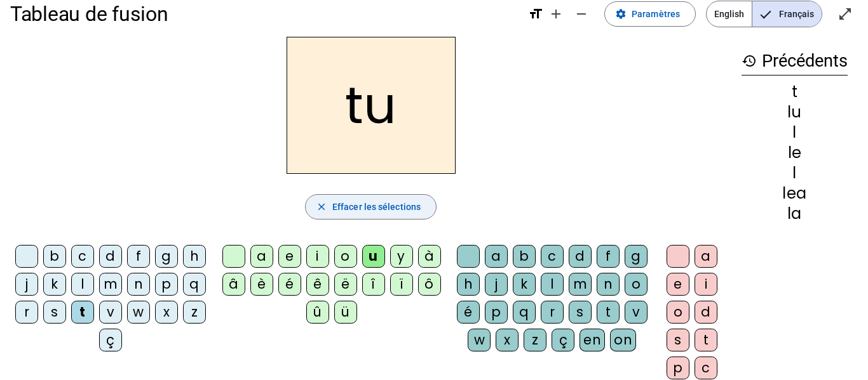  I want to click on div: lu, so click(794, 112).